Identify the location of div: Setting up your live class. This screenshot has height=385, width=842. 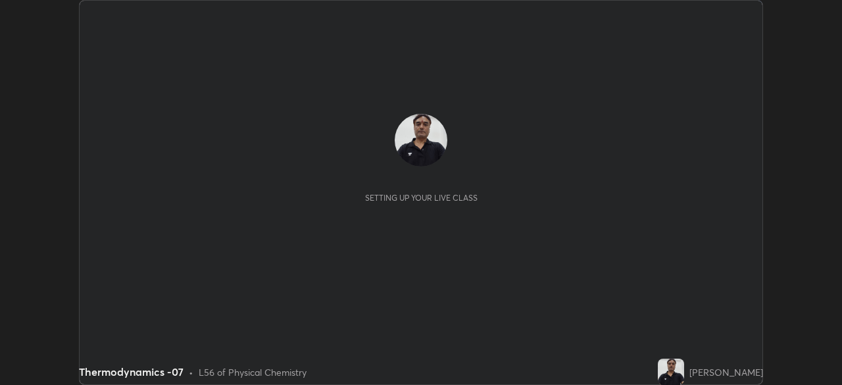
(421, 197).